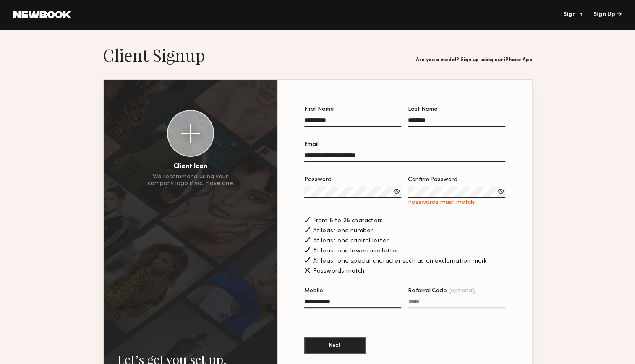  Describe the element at coordinates (457, 291) in the screenshot. I see `div: Referral Code` at that location.